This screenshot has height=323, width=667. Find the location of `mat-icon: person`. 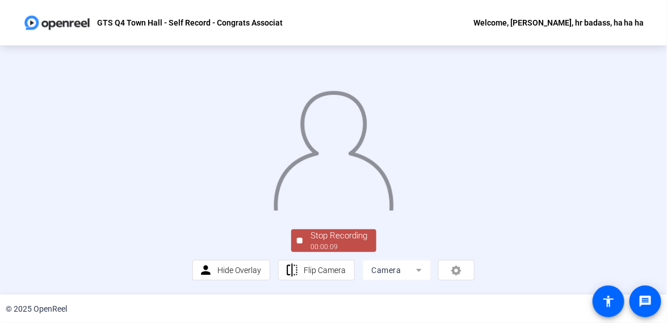

mat-icon: person is located at coordinates (206, 270).